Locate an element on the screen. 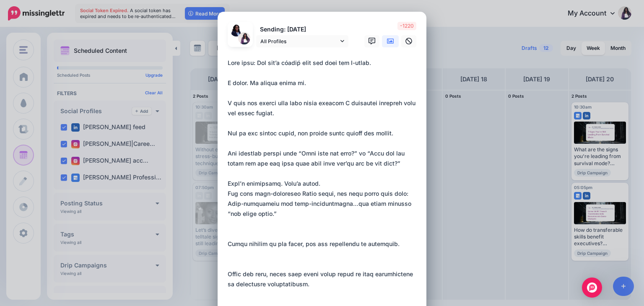 The width and height of the screenshot is (644, 306). span: All Profiles is located at coordinates (299, 41).